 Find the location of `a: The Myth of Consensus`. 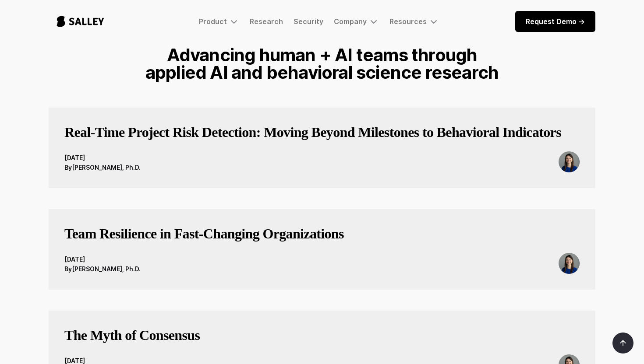

a: The Myth of Consensus is located at coordinates (132, 340).